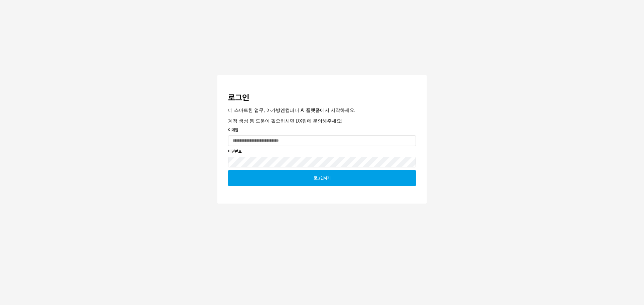  I want to click on p: 비밀번호, so click(322, 151).